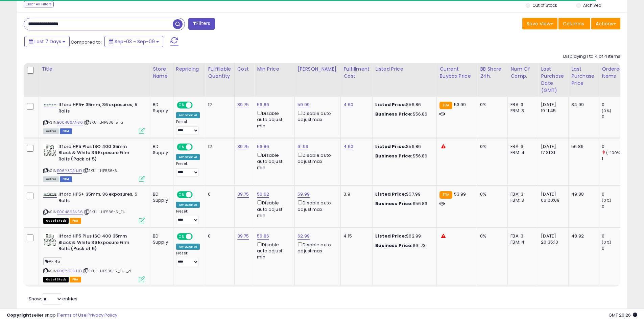 This screenshot has height=322, width=644. What do you see at coordinates (19, 315) in the screenshot?
I see `strong: Copyright` at bounding box center [19, 315].